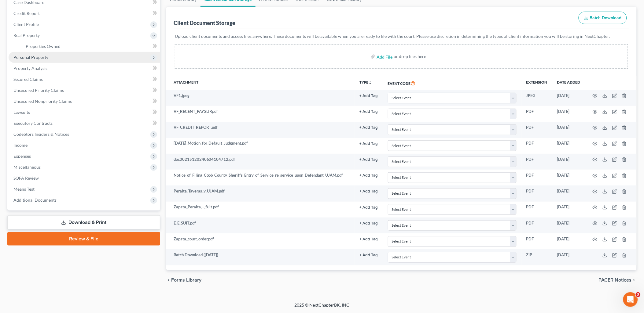  Describe the element at coordinates (31, 68) in the screenshot. I see `span: Property Analysis` at that location.